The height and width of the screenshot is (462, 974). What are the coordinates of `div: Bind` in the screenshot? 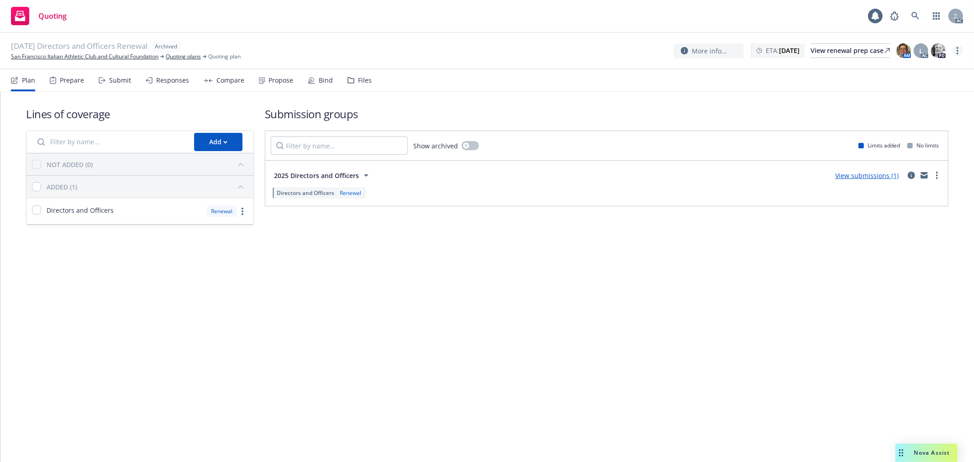 It's located at (326, 80).